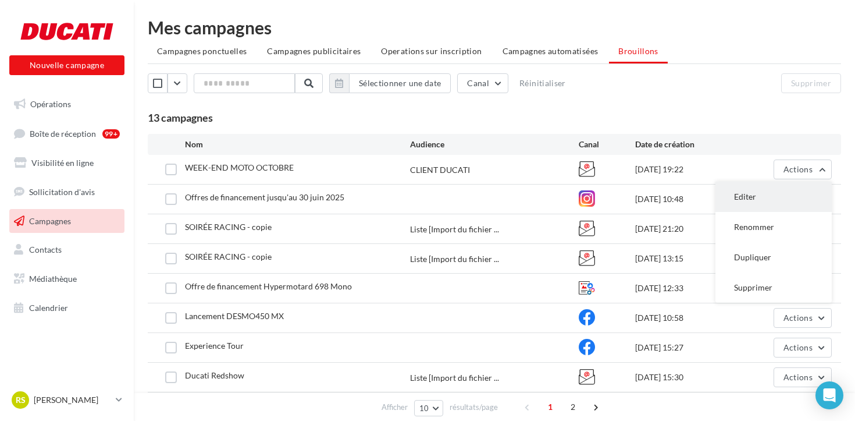 This screenshot has width=855, height=421. What do you see at coordinates (202, 51) in the screenshot?
I see `span: Campagnes ponctuelles` at bounding box center [202, 51].